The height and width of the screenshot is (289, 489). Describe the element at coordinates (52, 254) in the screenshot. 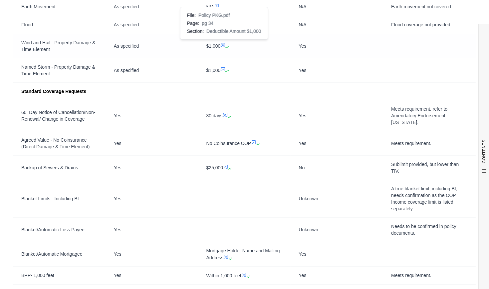

I see `span: Blanket/Automatic Mortgagee` at that location.